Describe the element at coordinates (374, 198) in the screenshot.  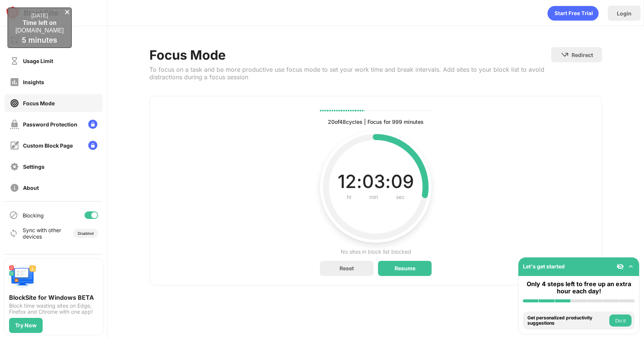
I see `div: min` at that location.